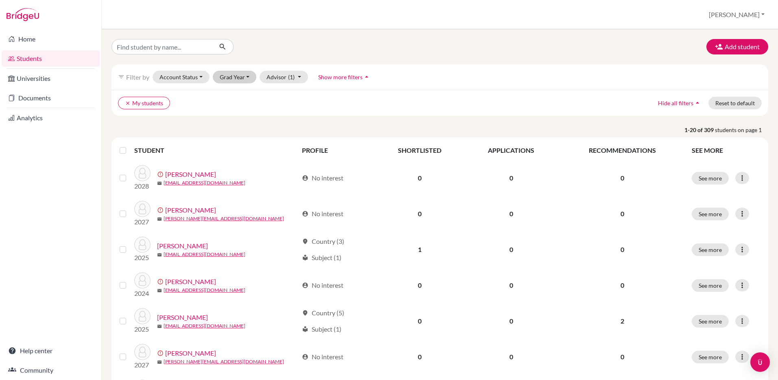 The image size is (778, 380). What do you see at coordinates (735, 103) in the screenshot?
I see `button: Reset to default` at bounding box center [735, 103].